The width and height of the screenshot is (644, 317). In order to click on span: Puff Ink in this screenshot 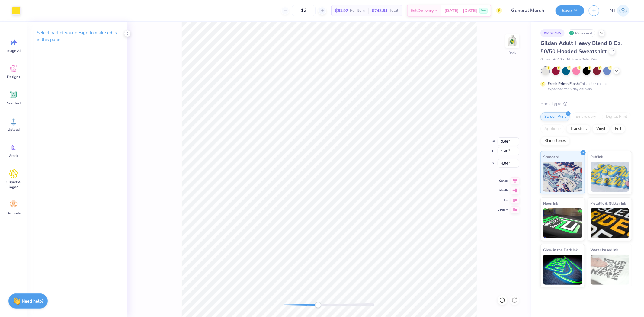, I will do `click(597, 157)`.